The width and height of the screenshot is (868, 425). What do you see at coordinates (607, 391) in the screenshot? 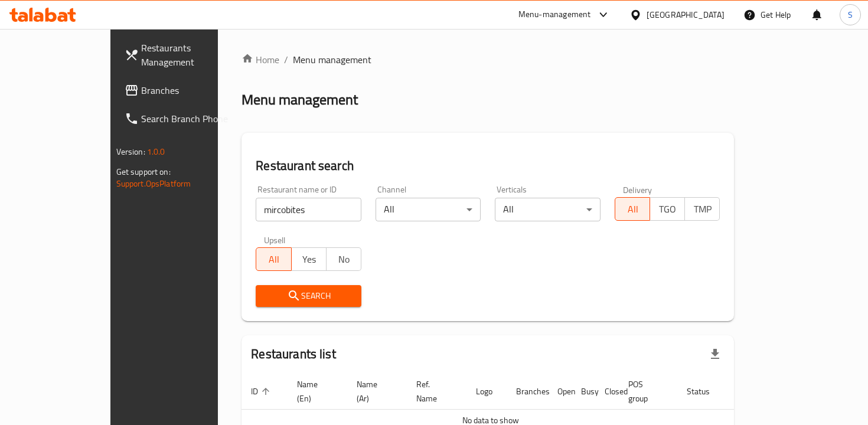
I see `th: Closed` at bounding box center [607, 391].